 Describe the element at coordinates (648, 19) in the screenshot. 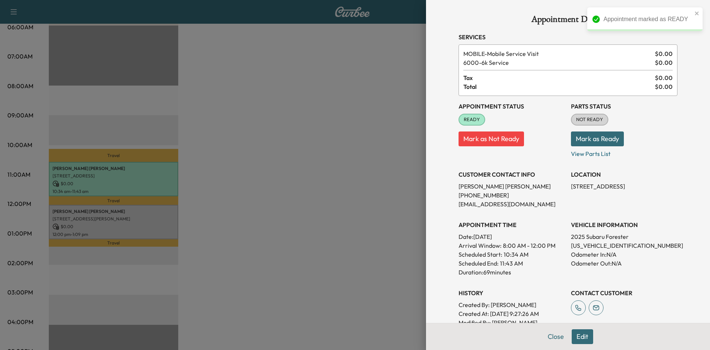

I see `div: Appointment marked as READY` at that location.